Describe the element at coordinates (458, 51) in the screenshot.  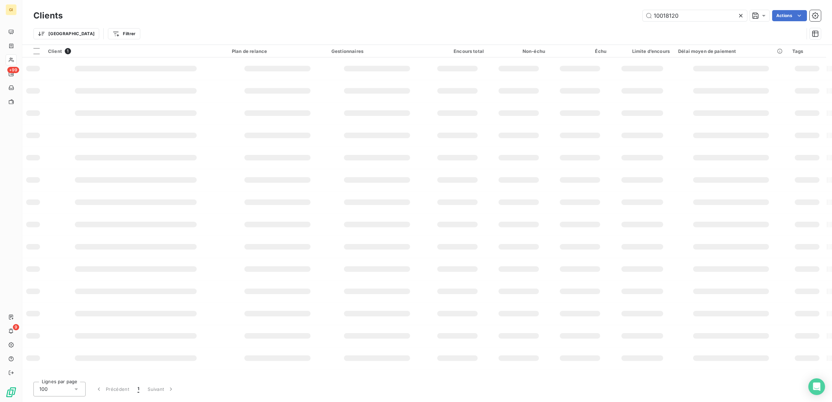
I see `div: Encours total` at that location.